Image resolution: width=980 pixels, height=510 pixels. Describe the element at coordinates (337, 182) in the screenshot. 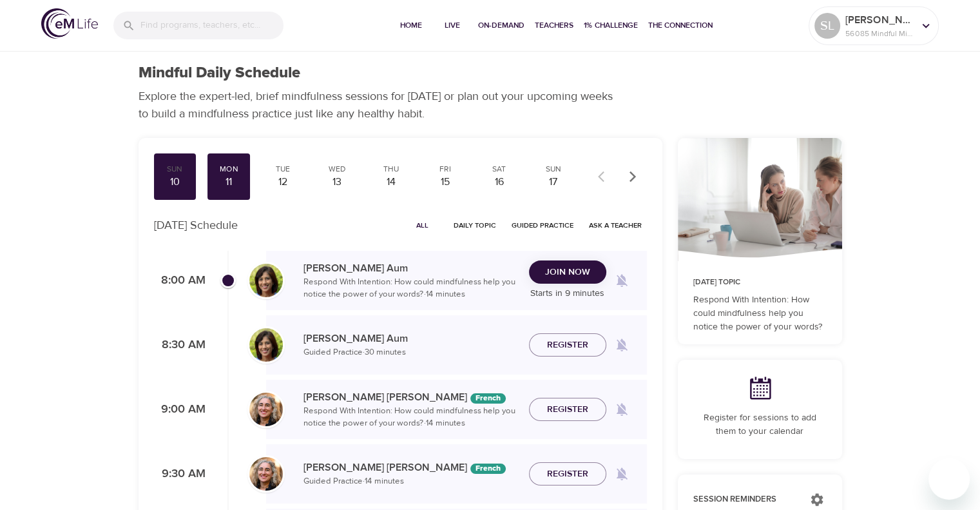

I see `div: 13` at that location.